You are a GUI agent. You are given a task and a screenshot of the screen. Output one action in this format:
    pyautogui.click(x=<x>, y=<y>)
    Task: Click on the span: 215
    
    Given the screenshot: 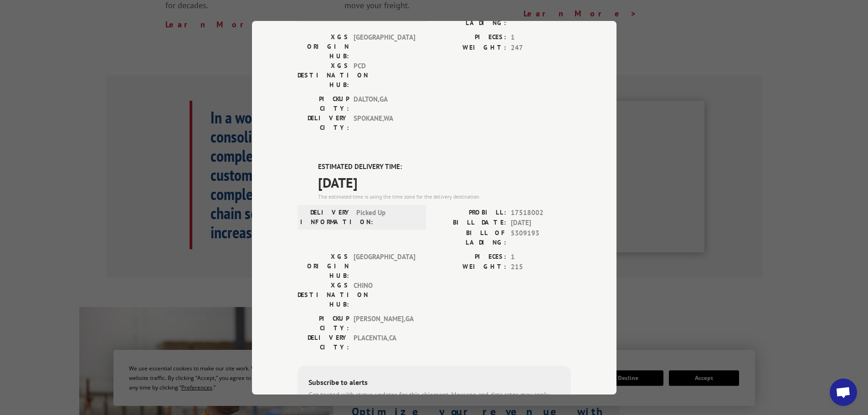 What is the action you would take?
    pyautogui.click(x=541, y=266)
    